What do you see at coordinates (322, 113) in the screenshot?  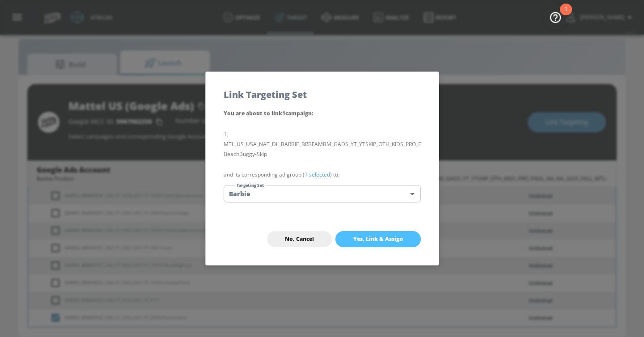 I see `p: You are about to link 1 campaign :` at bounding box center [322, 113].